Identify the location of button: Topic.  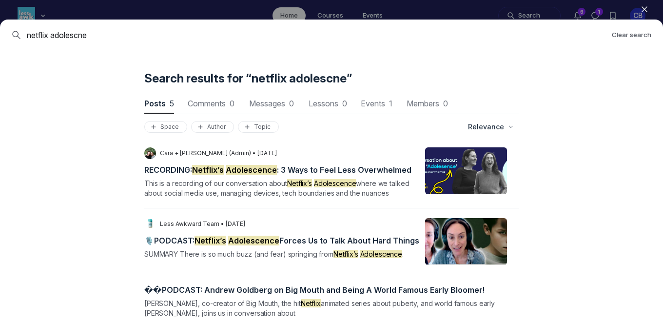
(258, 127).